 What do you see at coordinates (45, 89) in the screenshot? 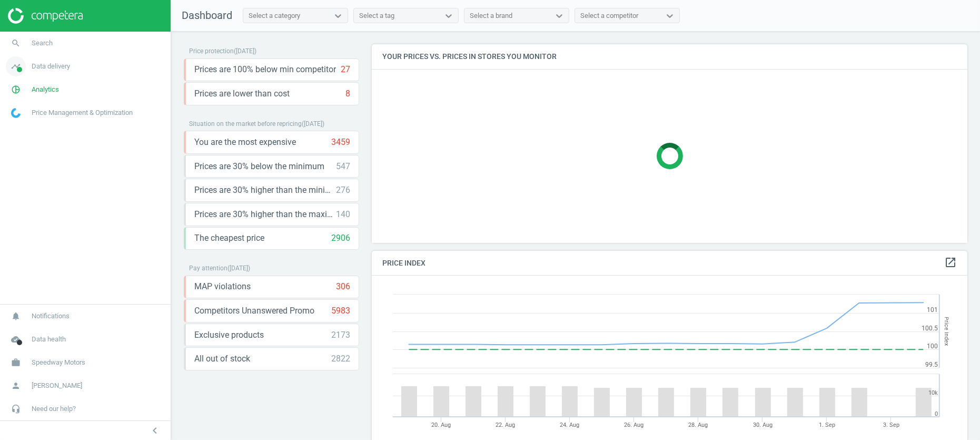
I see `span: Analytics` at bounding box center [45, 89].